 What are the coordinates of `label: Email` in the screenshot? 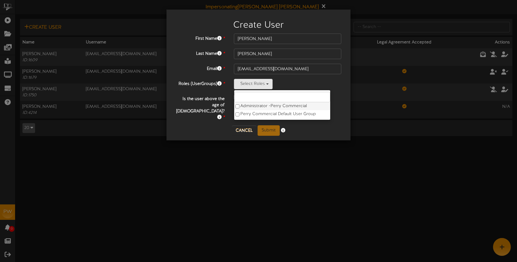 It's located at (200, 68).